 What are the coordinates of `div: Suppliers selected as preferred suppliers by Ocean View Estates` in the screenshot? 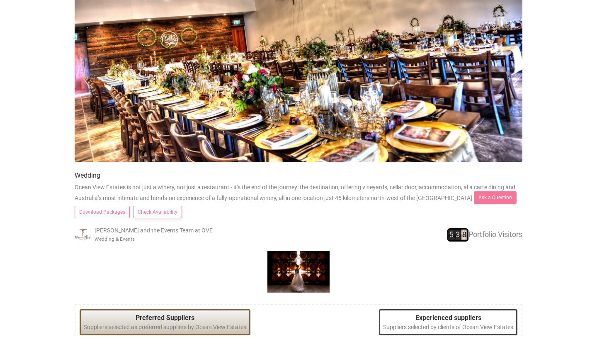 It's located at (165, 322).